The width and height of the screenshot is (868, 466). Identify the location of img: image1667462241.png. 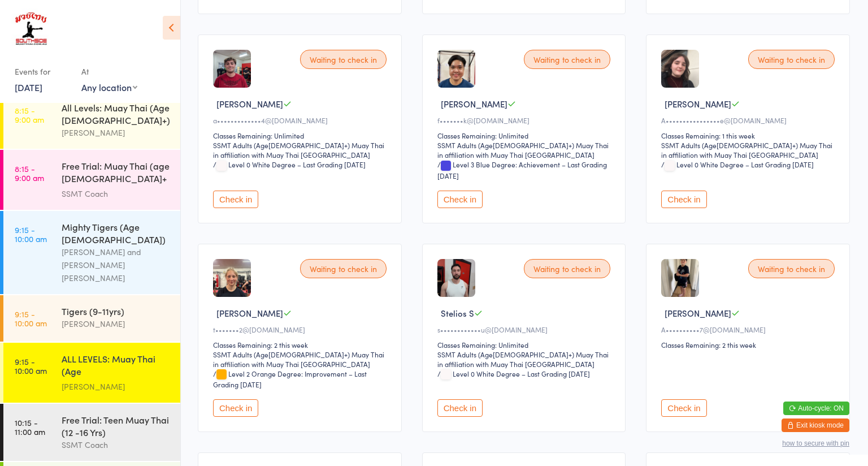
(456, 68).